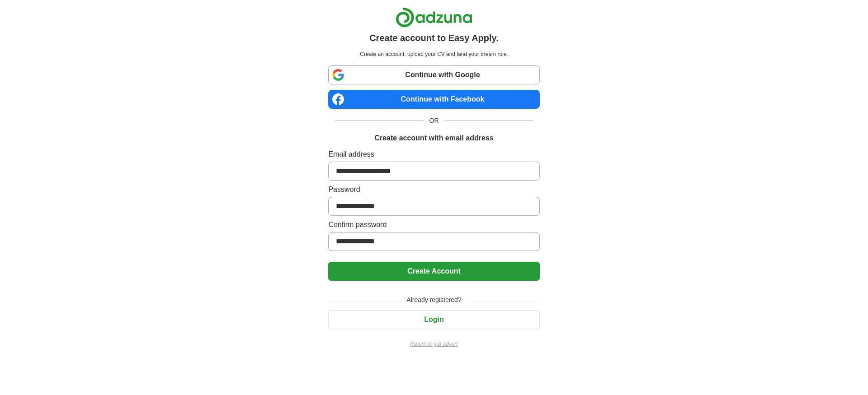 Image resolution: width=868 pixels, height=395 pixels. What do you see at coordinates (434, 18) in the screenshot?
I see `img: Adzuna logo` at bounding box center [434, 18].